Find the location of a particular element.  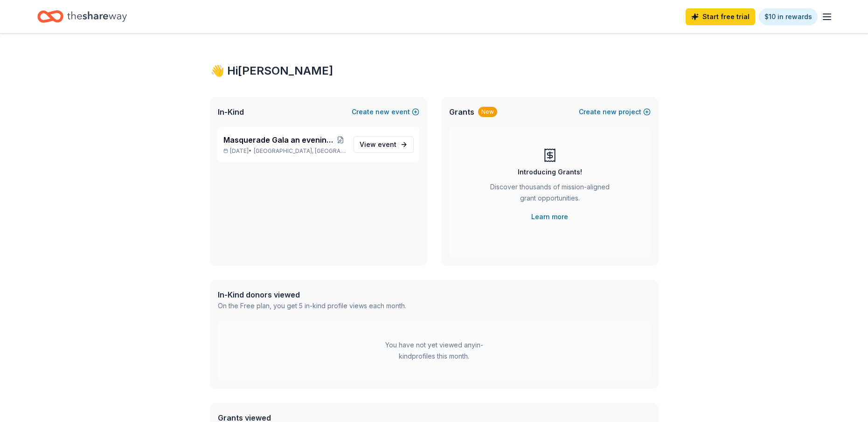

span: Masquerade Gala an evening of mystery and impact is located at coordinates (279, 140).